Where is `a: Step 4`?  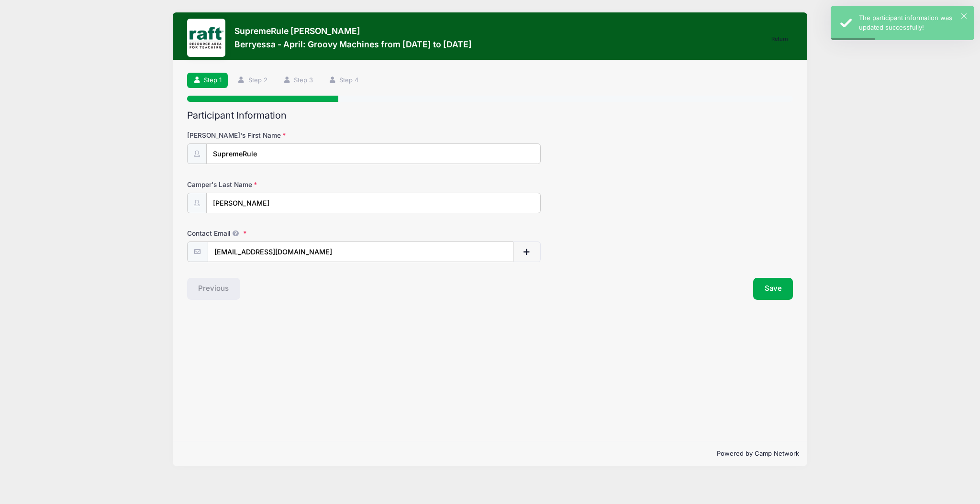 a: Step 4 is located at coordinates (343, 80).